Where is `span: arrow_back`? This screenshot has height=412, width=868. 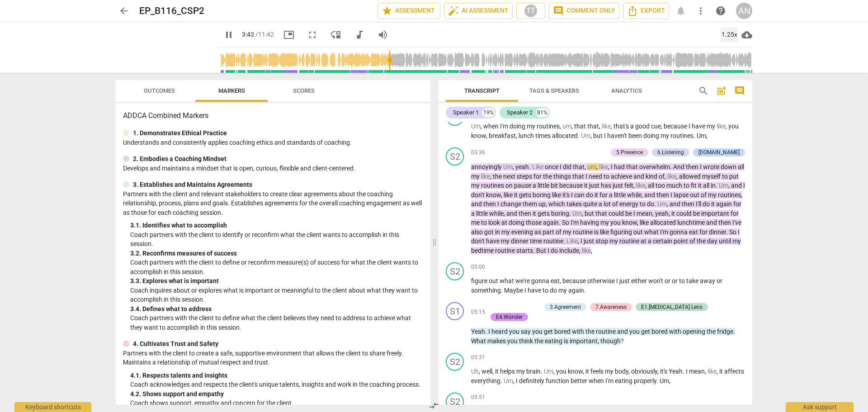
span: arrow_back is located at coordinates (124, 11).